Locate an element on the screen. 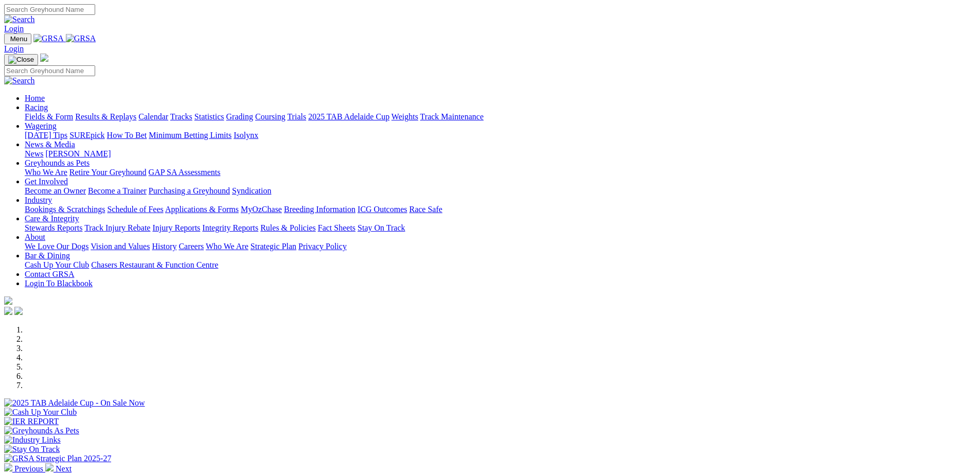  a: Become a Trainer is located at coordinates (117, 190).